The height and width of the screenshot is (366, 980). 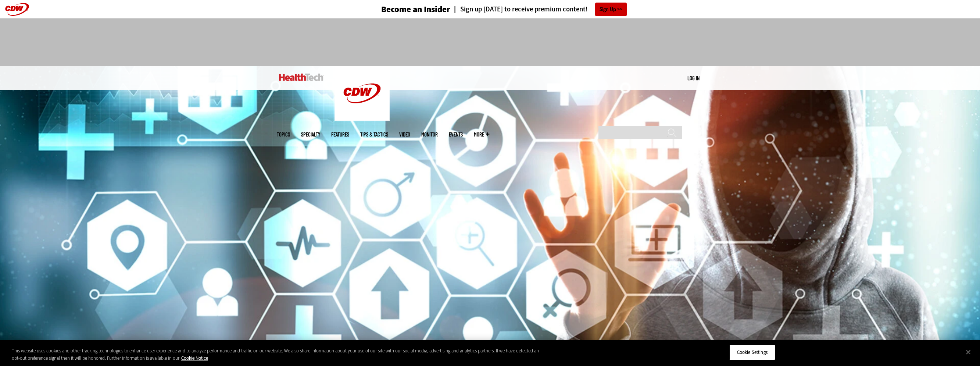 I want to click on a: Tips & Tactics, so click(x=374, y=134).